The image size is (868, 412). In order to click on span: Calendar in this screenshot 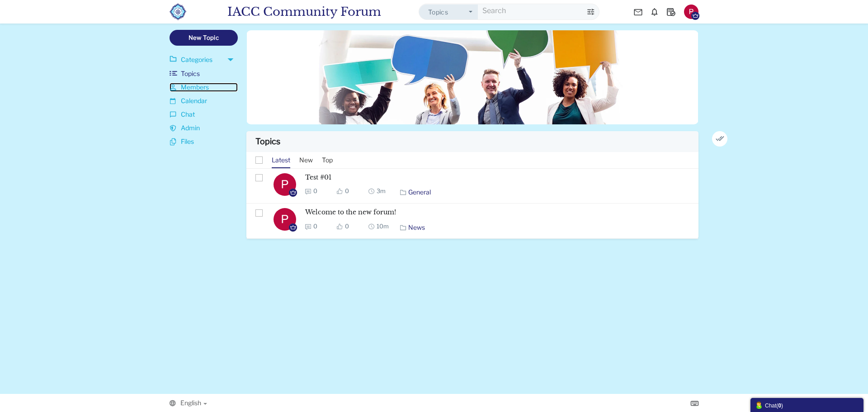, I will do `click(194, 100)`.